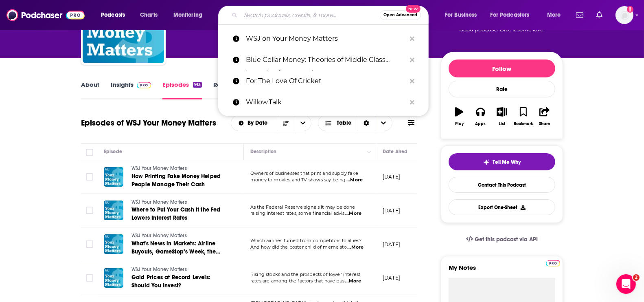  Describe the element at coordinates (502, 270) in the screenshot. I see `label: My Notes` at that location.